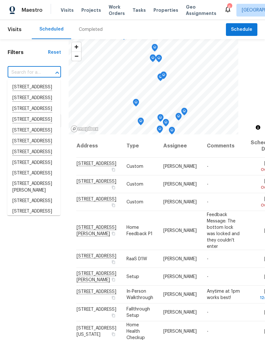 The height and width of the screenshot is (340, 265). I want to click on th: Assignee, so click(180, 146).